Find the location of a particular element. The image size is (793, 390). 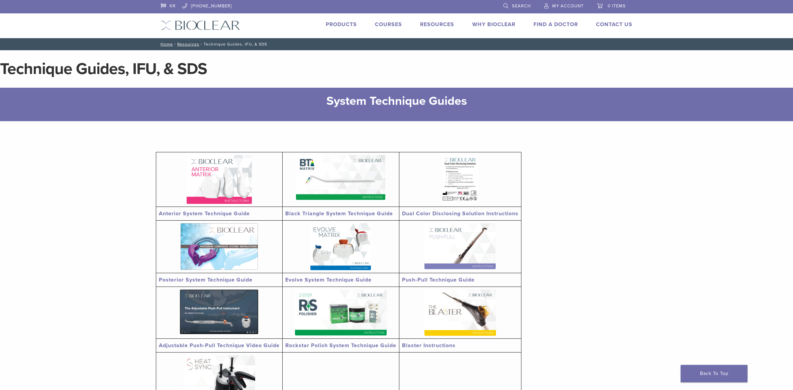

a: Rockstar Polish System Technique Guide is located at coordinates (341, 345).